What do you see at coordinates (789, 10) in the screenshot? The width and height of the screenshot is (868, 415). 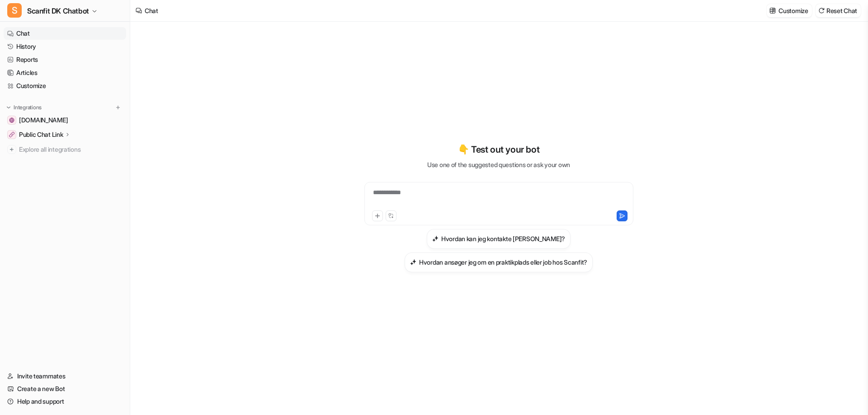 I see `button: Customize` at bounding box center [789, 10].